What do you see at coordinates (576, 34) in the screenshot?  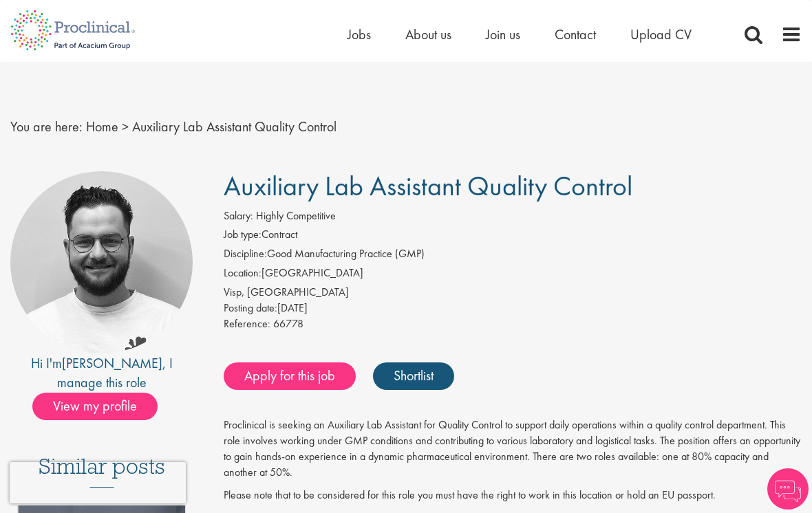 I see `span: Contact` at bounding box center [576, 34].